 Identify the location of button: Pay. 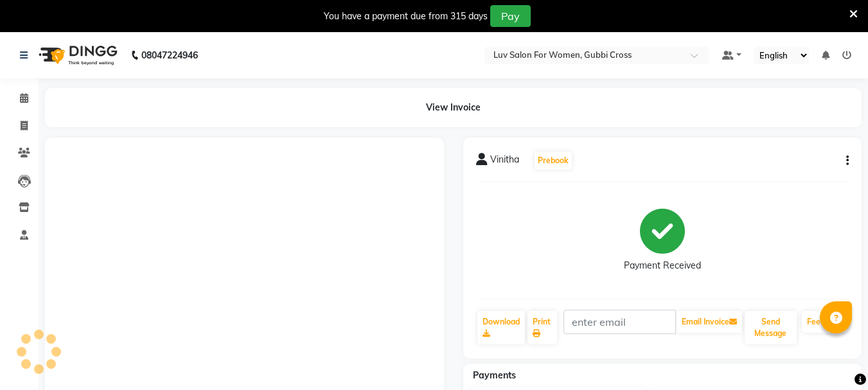
(510, 16).